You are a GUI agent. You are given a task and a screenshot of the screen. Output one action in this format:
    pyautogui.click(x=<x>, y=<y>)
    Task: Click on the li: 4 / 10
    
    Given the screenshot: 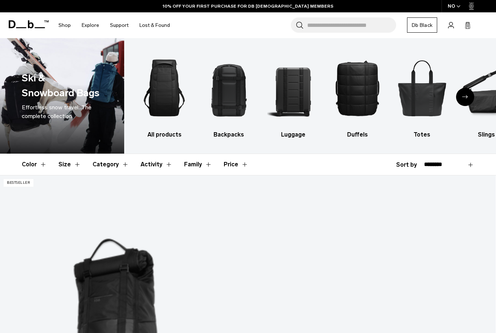 What is the action you would take?
    pyautogui.click(x=358, y=94)
    